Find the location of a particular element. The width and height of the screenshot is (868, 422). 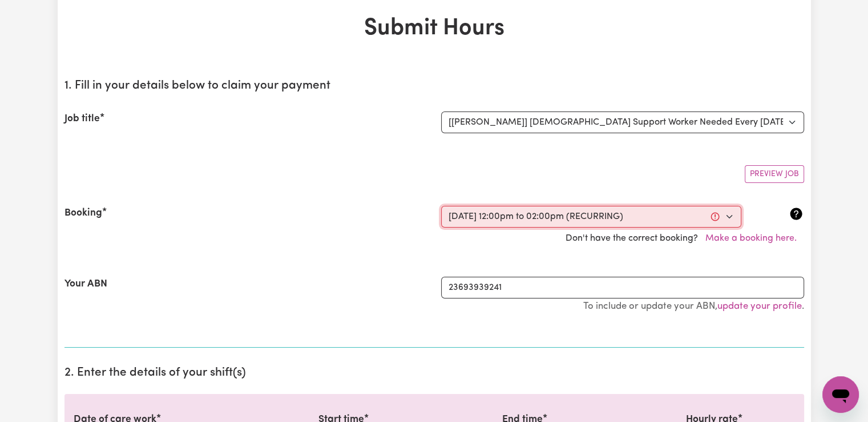

h1: Submit Hours is located at coordinates (434, 29).